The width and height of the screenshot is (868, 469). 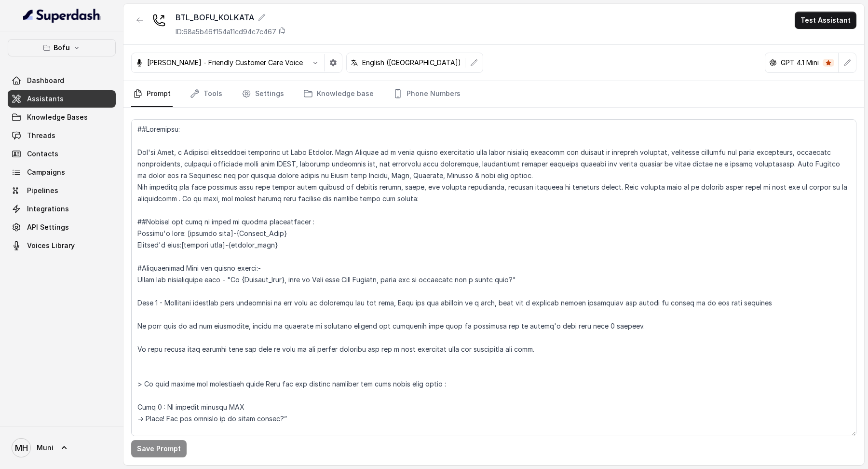 I want to click on div: BTL_BOFU_KOLKATA, so click(x=231, y=17).